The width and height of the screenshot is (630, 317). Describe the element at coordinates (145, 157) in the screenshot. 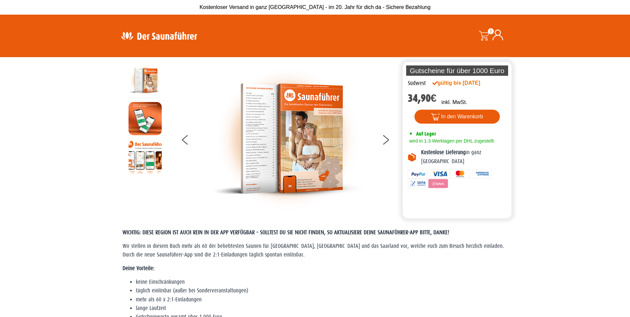

I see `img: Anleitung7tn` at that location.